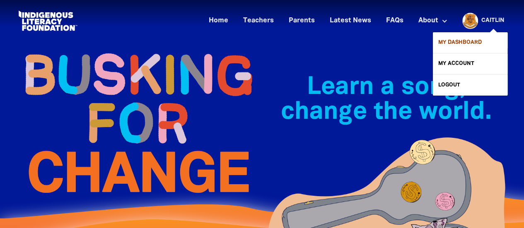 This screenshot has height=228, width=524. Describe the element at coordinates (218, 21) in the screenshot. I see `a: Home` at that location.